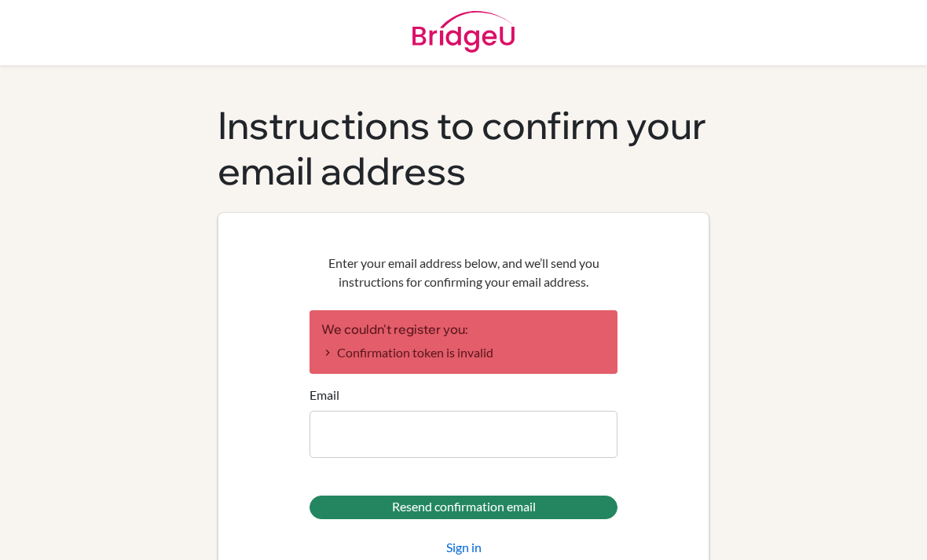 This screenshot has height=560, width=927. I want to click on h1: Instructions to confirm your email address, so click(463, 147).